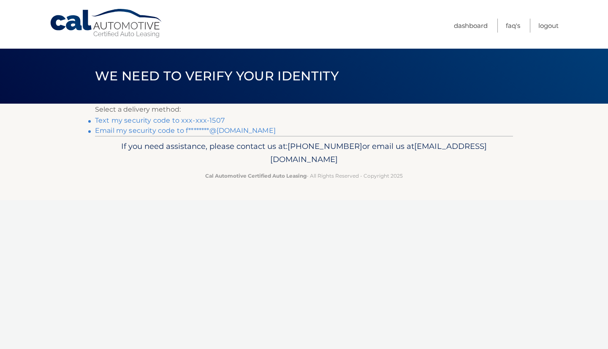  What do you see at coordinates (471, 25) in the screenshot?
I see `a: Dashboard` at bounding box center [471, 25].